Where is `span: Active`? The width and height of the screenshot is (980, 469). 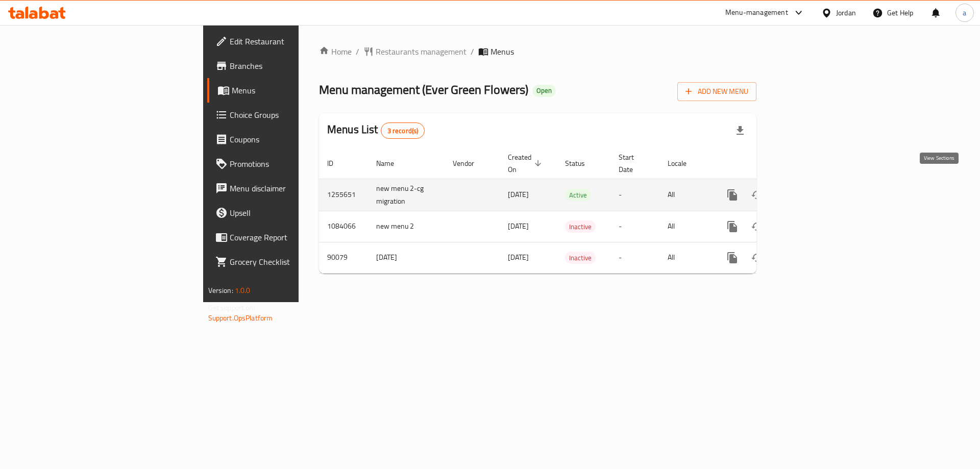 span: Active is located at coordinates (578, 195).